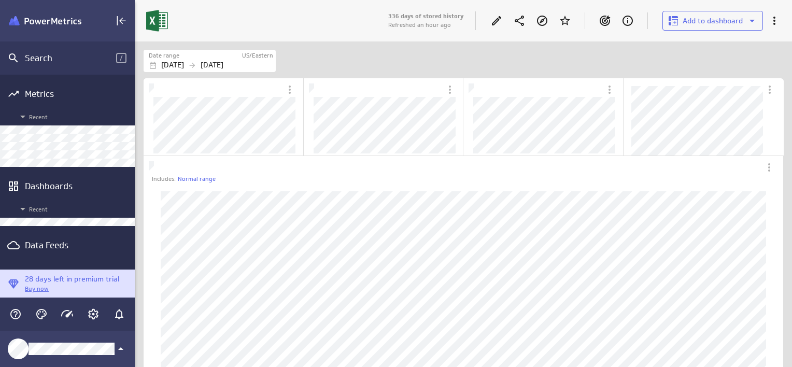 This screenshot has width=792, height=367. I want to click on span: Add to dashboard, so click(713, 21).